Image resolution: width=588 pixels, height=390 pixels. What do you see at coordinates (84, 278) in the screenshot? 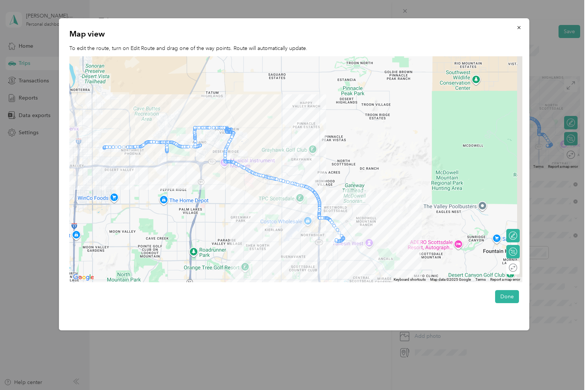
I see `a: Open this area in Google Maps (opens a new window)` at bounding box center [84, 278].